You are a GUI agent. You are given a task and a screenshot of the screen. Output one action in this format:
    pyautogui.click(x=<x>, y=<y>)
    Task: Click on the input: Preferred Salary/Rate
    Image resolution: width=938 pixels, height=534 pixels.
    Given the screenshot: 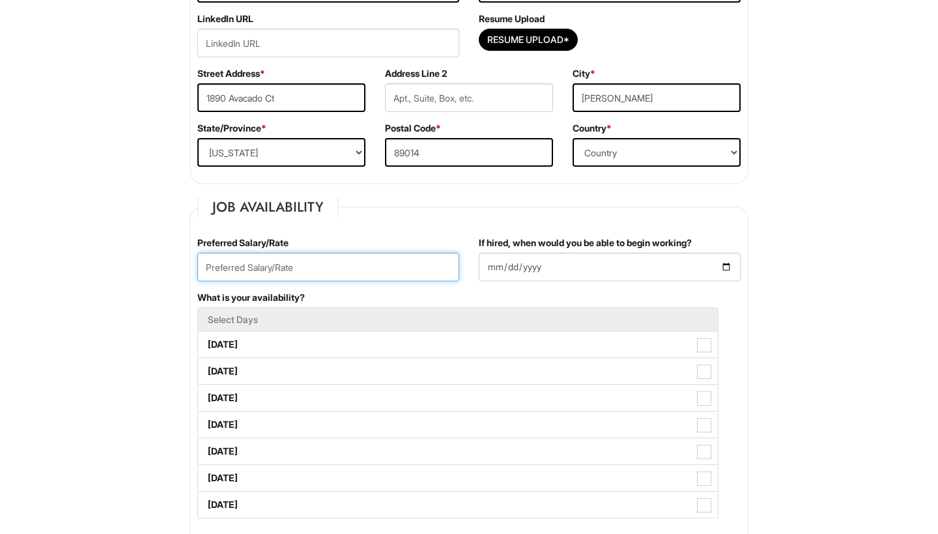 What is the action you would take?
    pyautogui.click(x=328, y=267)
    